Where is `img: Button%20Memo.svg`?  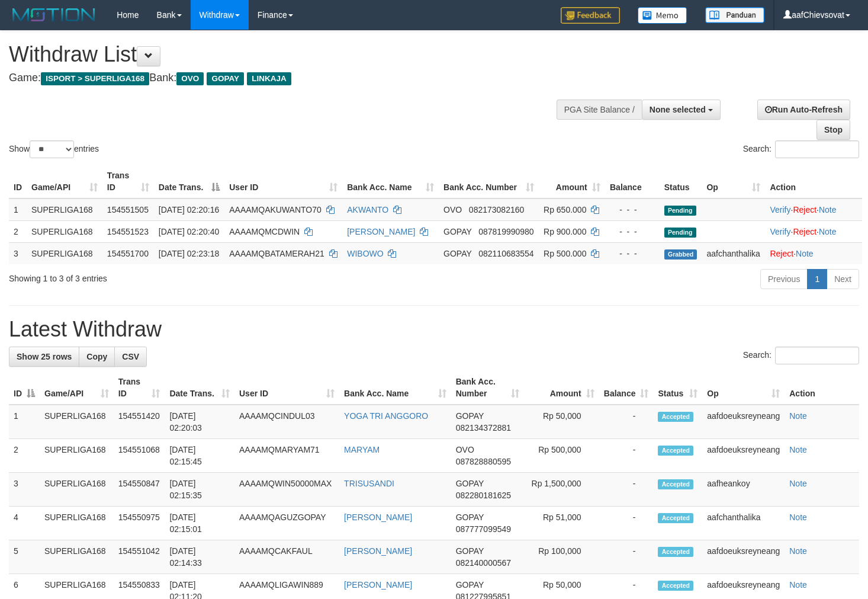 img: Button%20Memo.svg is located at coordinates (662, 15).